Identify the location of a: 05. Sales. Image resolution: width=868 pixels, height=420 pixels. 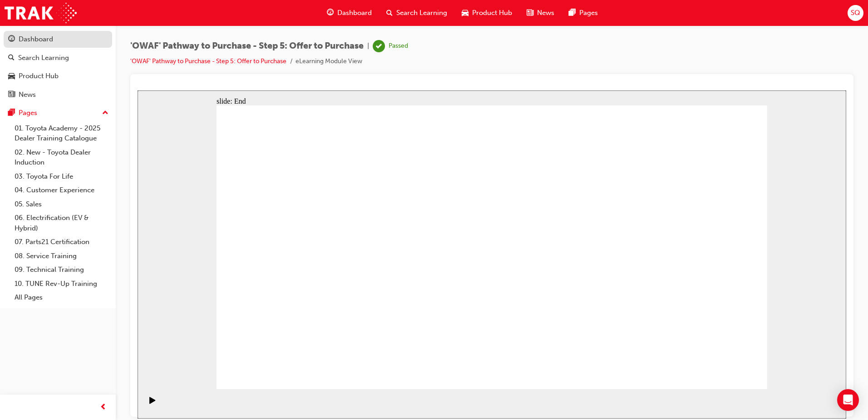
(61, 204).